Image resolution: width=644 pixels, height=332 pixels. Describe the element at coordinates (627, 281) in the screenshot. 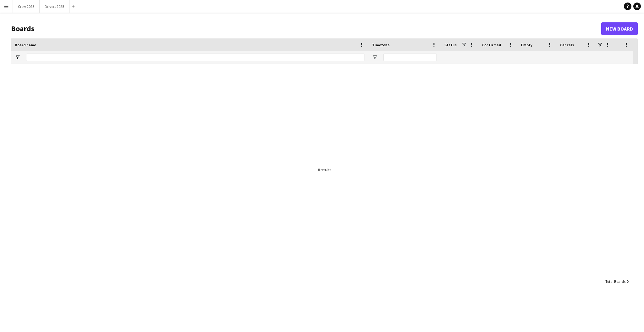

I see `span: 0` at that location.